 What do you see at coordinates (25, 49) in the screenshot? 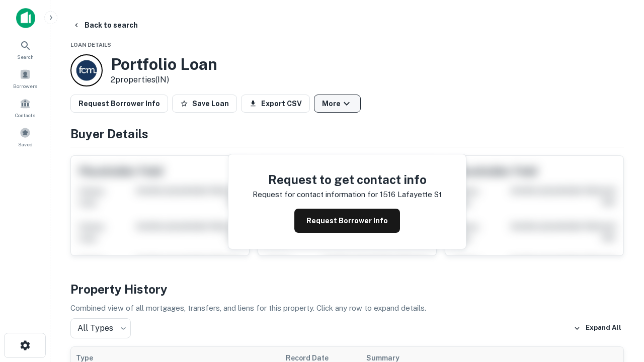
I see `a: Search` at bounding box center [25, 49].